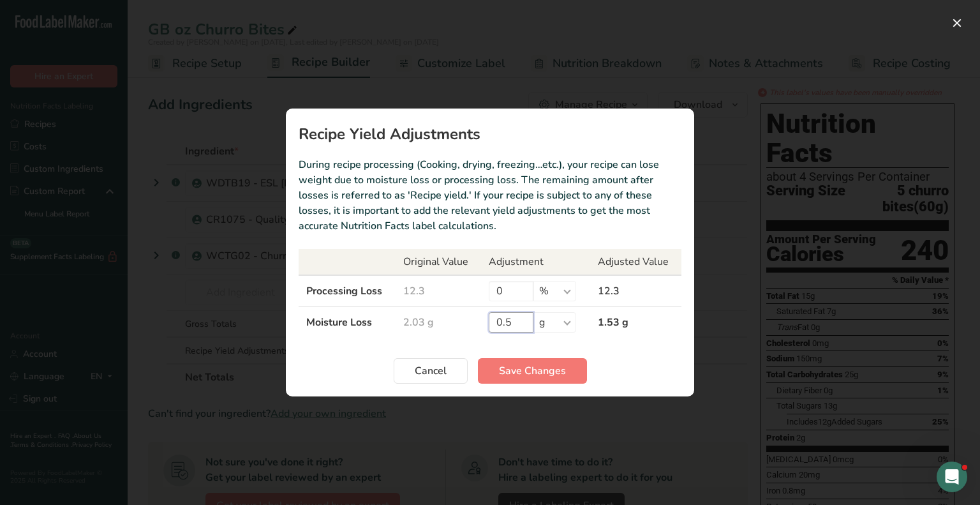 This screenshot has width=980, height=505. I want to click on button: Cancel, so click(431, 371).